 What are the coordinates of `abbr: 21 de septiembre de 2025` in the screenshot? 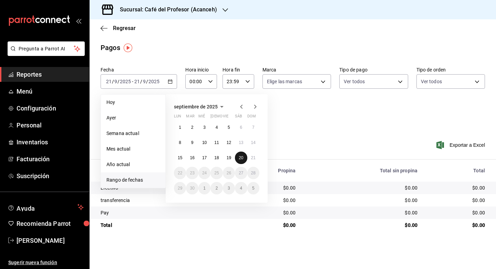 It's located at (253, 158).